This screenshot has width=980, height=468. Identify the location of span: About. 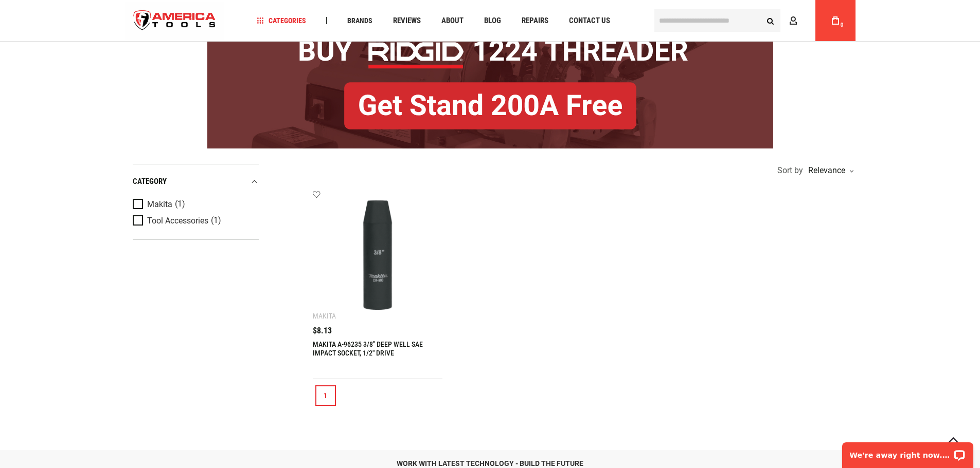
(452, 20).